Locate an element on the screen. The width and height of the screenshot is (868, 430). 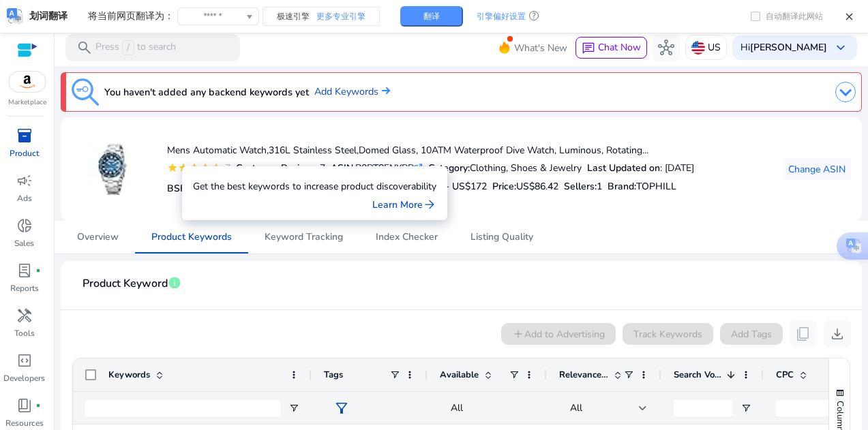
p: Reports is located at coordinates (24, 288).